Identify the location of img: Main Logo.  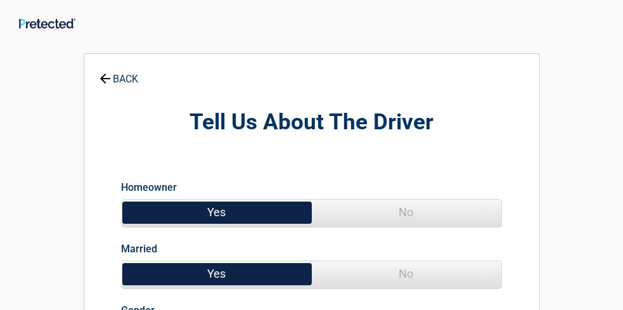
(47, 23).